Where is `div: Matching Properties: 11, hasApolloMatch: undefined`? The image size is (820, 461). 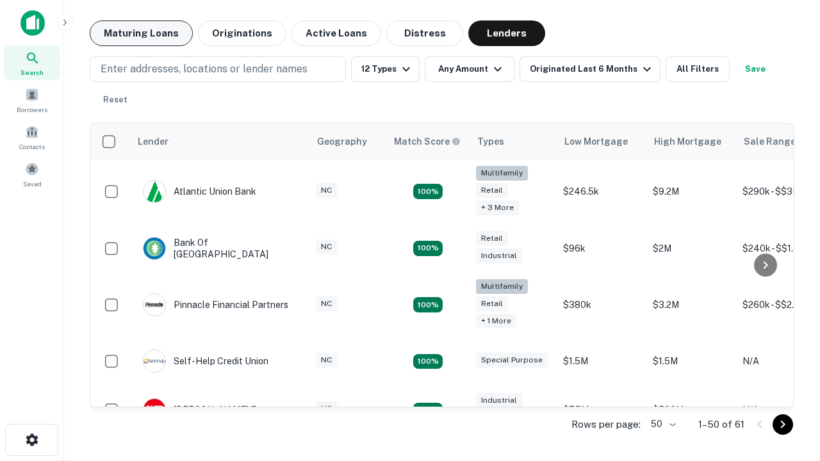 div: Matching Properties: 11, hasApolloMatch: undefined is located at coordinates (428, 362).